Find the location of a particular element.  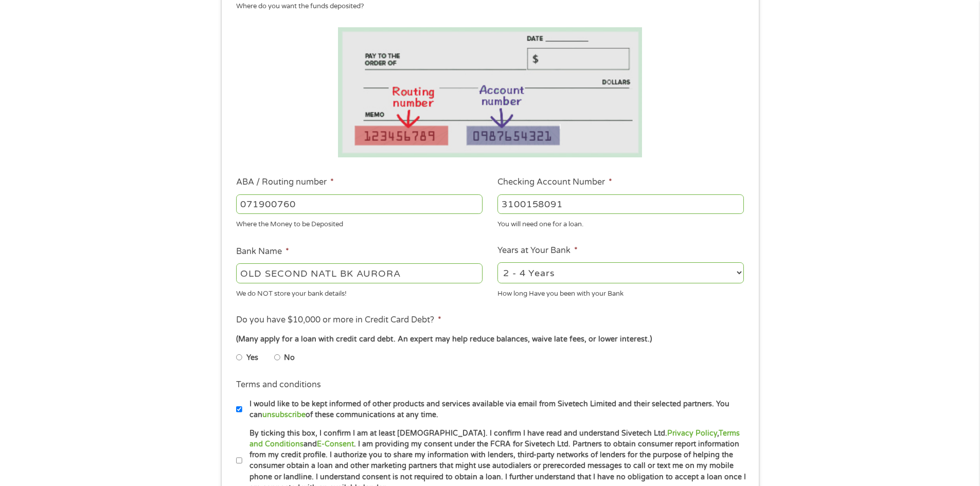

label: Bank Name is located at coordinates (263, 251).